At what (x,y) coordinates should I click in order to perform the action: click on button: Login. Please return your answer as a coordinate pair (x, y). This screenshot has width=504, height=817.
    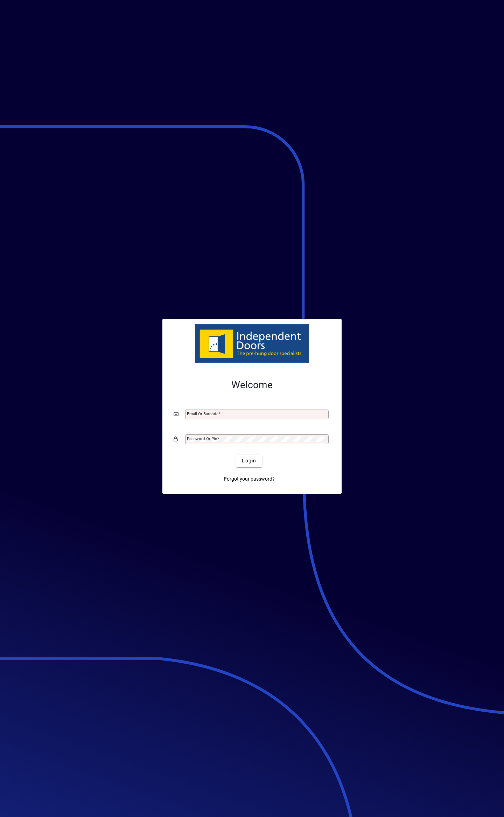
    Looking at the image, I should click on (249, 461).